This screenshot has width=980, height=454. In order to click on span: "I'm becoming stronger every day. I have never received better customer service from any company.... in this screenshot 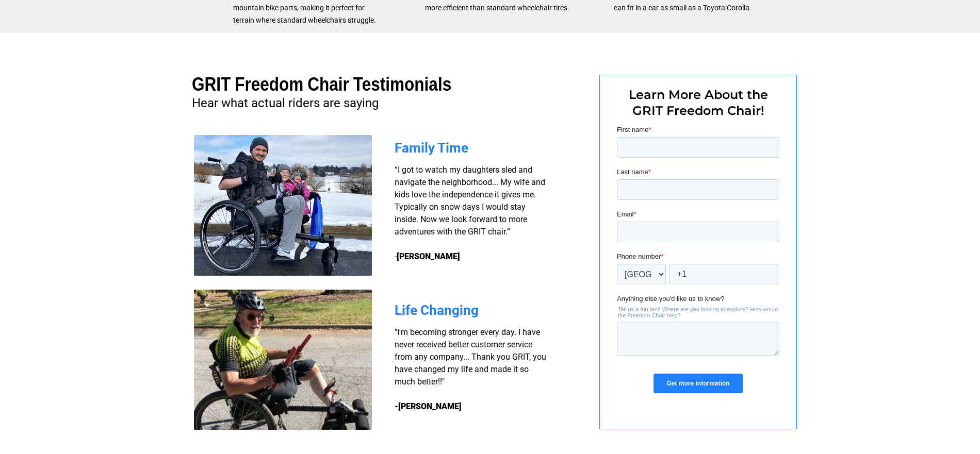, I will do `click(470, 356)`.